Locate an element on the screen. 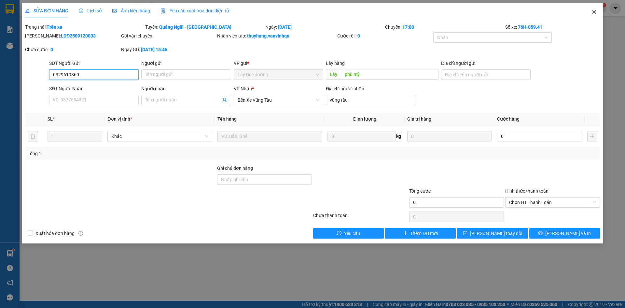 The width and height of the screenshot is (625, 308). span: kg is located at coordinates (399, 136).